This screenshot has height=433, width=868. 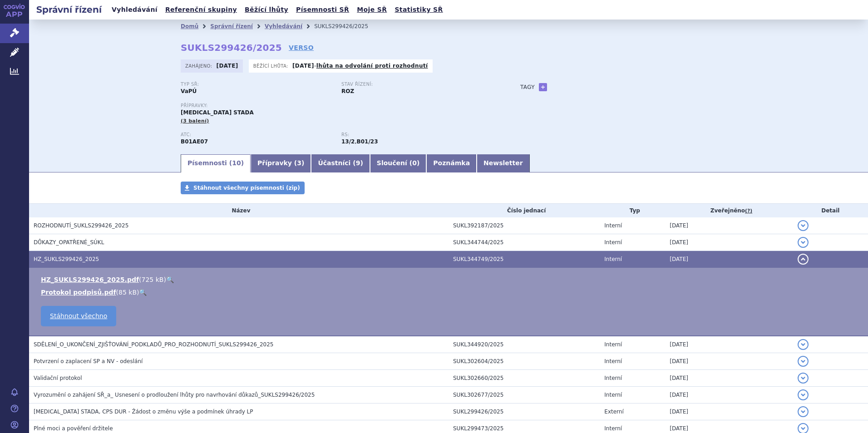 I want to click on a: Moje SŘ, so click(x=372, y=10).